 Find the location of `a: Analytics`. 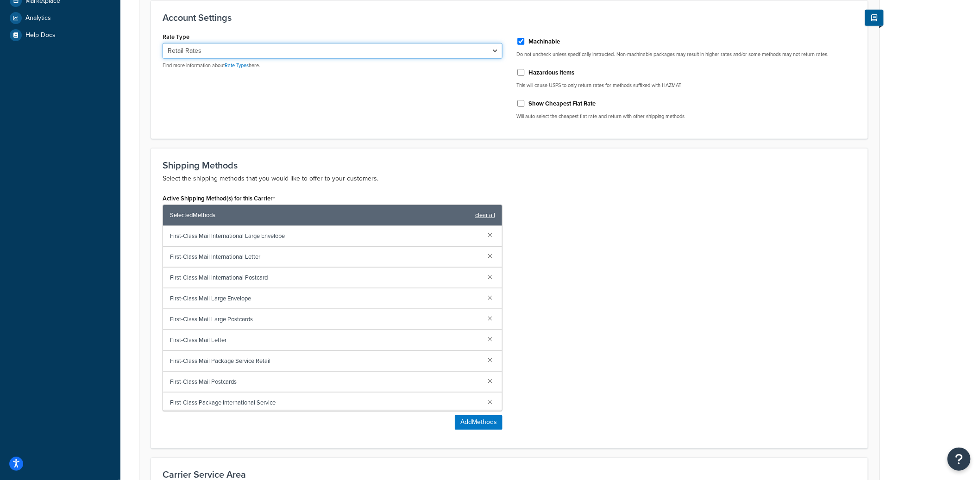

a: Analytics is located at coordinates (60, 18).